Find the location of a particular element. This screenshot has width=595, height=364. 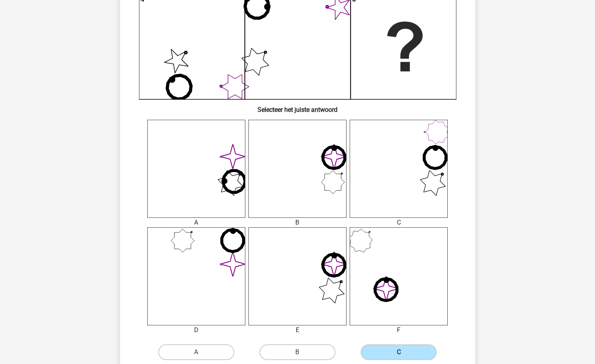

div: C is located at coordinates (398, 222).